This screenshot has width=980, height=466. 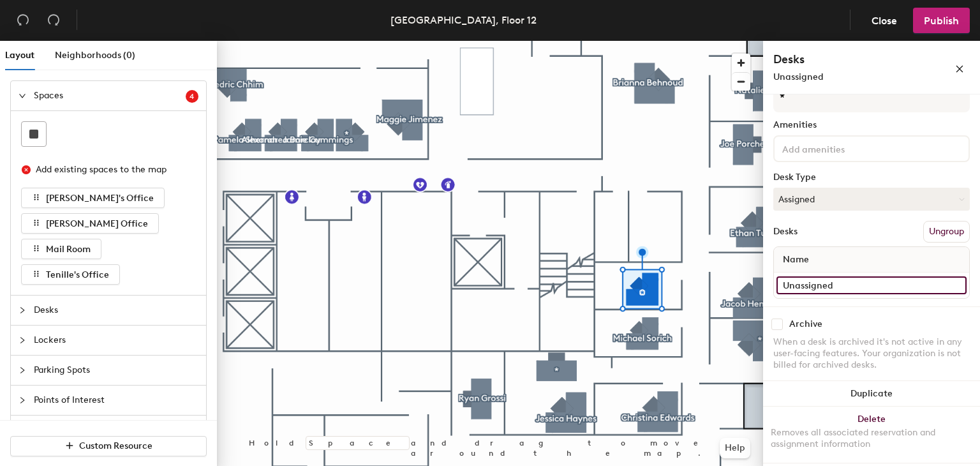 What do you see at coordinates (872, 285) in the screenshot?
I see `input: Unnamed desk` at bounding box center [872, 285].